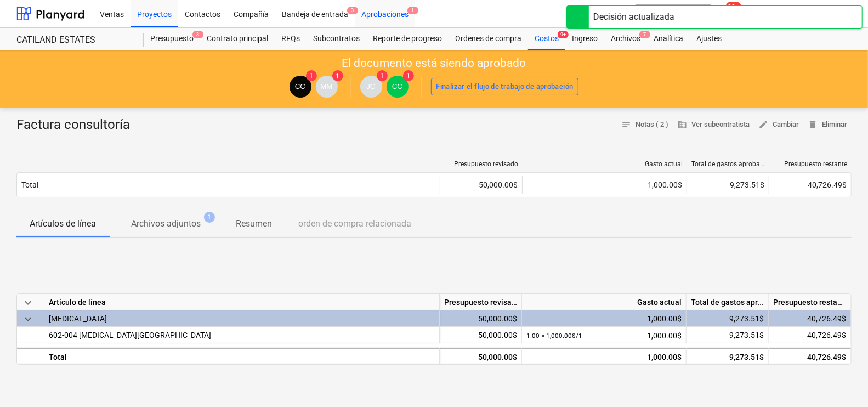 The height and width of the screenshot is (407, 868). Describe the element at coordinates (828, 125) in the screenshot. I see `button: Eliminar` at that location.